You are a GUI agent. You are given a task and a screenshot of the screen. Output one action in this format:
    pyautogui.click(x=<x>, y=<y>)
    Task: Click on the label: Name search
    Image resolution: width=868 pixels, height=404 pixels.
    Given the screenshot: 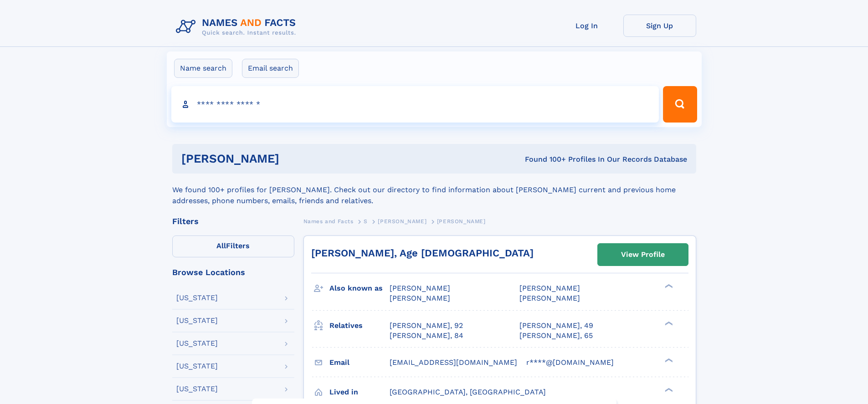 What is the action you would take?
    pyautogui.click(x=204, y=68)
    